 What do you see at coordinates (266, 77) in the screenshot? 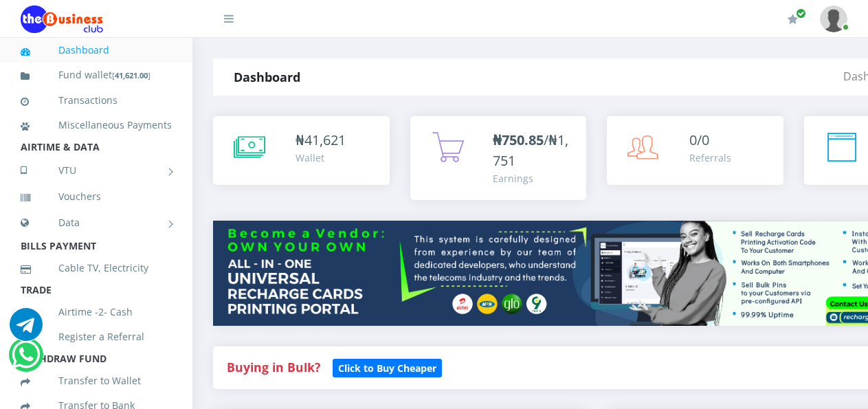
I see `strong: Dashboard` at bounding box center [266, 77].